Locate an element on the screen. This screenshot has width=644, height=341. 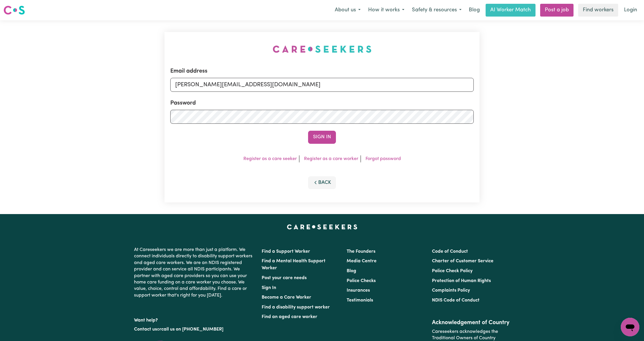
a: Find a disability support worker is located at coordinates (295, 307).